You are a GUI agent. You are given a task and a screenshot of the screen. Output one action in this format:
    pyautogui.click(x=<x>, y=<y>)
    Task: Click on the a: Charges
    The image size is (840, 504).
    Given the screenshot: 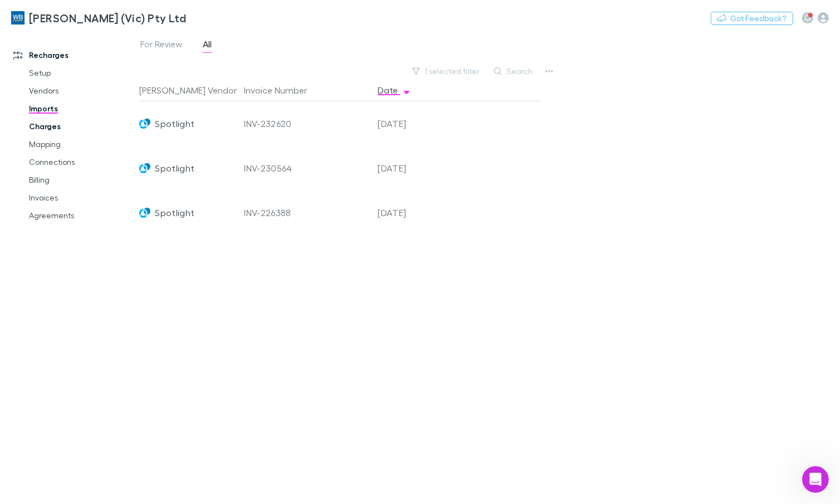 What is the action you would take?
    pyautogui.click(x=81, y=126)
    